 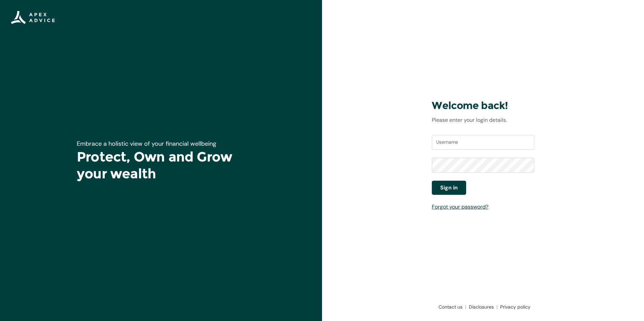 What do you see at coordinates (481, 307) in the screenshot?
I see `a: Disclosures` at bounding box center [481, 307].